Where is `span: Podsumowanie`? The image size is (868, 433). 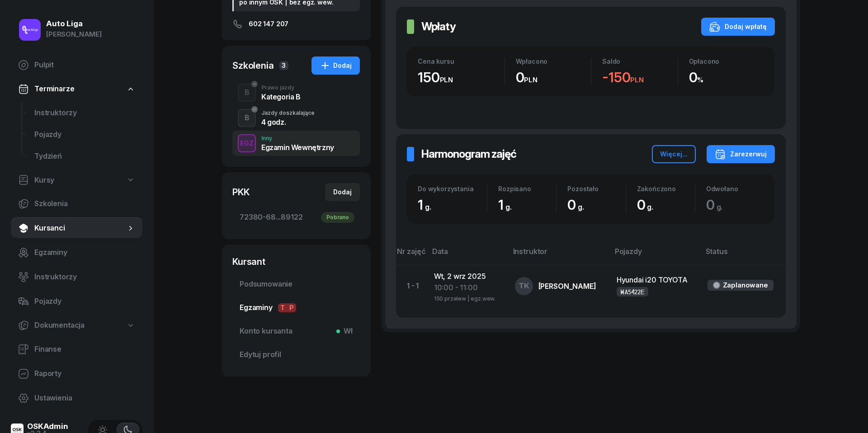 span: Podsumowanie is located at coordinates (296, 284).